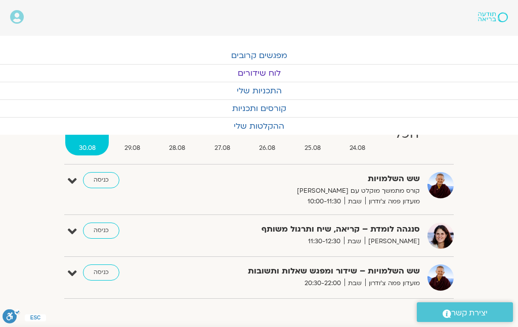 The image size is (518, 327). I want to click on span: 20:30-22:00, so click(322, 284).